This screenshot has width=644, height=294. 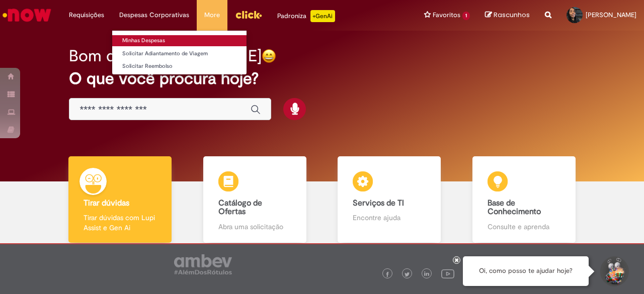 What do you see at coordinates (86, 15) in the screenshot?
I see `span: Requisições` at bounding box center [86, 15].